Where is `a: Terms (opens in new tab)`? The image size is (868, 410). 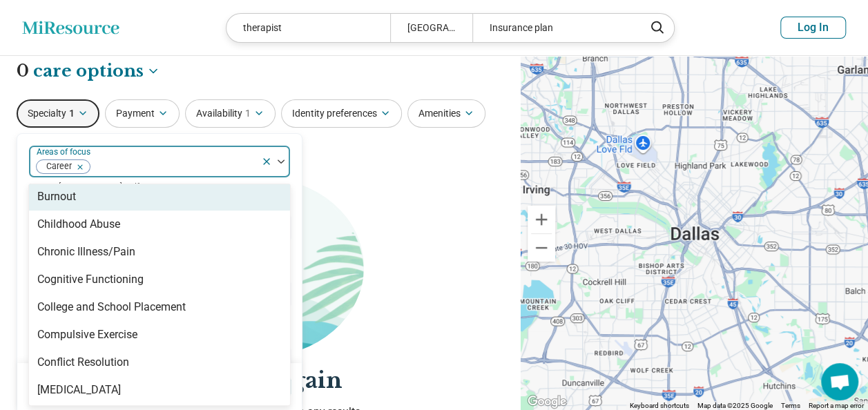
a: Terms (opens in new tab) is located at coordinates (791, 405).